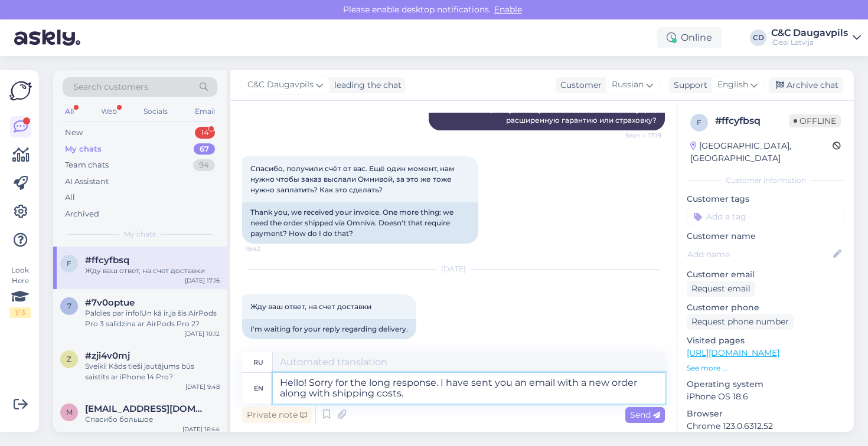  I want to click on div: 14, so click(205, 132).